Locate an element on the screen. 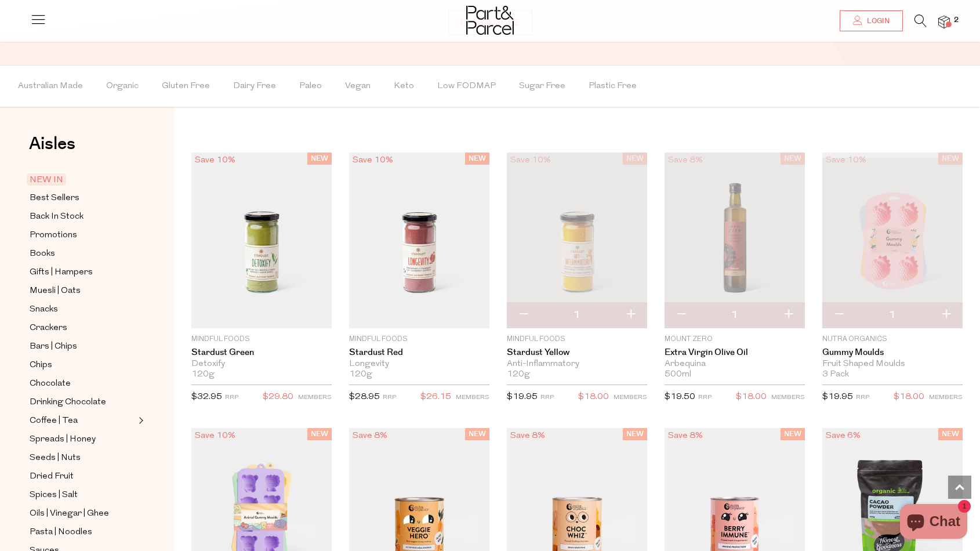  span: Dried Fruit is located at coordinates (52, 477).